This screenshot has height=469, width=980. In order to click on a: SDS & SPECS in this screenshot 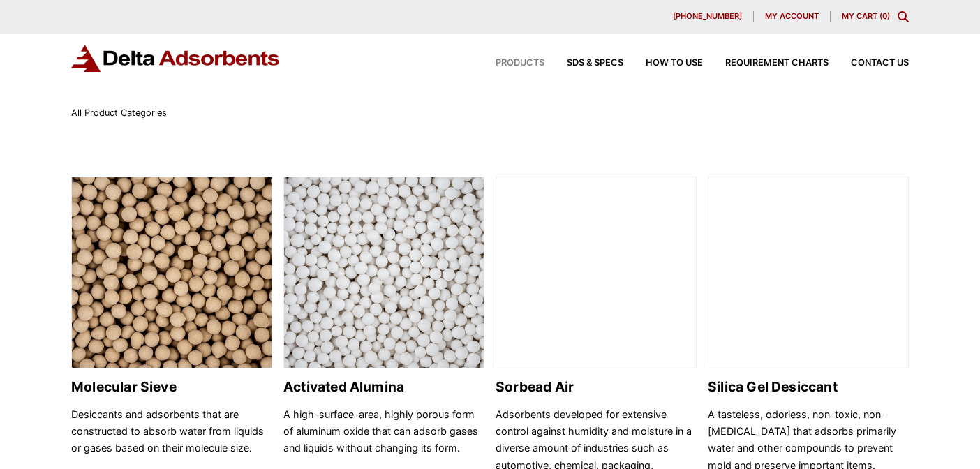, I will do `click(583, 63)`.